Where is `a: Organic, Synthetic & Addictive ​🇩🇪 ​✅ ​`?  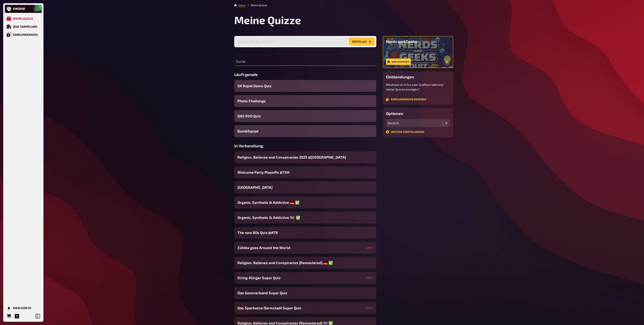
a: Organic, Synthetic & Addictive ​🇩🇪 ​✅ ​ is located at coordinates (305, 202).